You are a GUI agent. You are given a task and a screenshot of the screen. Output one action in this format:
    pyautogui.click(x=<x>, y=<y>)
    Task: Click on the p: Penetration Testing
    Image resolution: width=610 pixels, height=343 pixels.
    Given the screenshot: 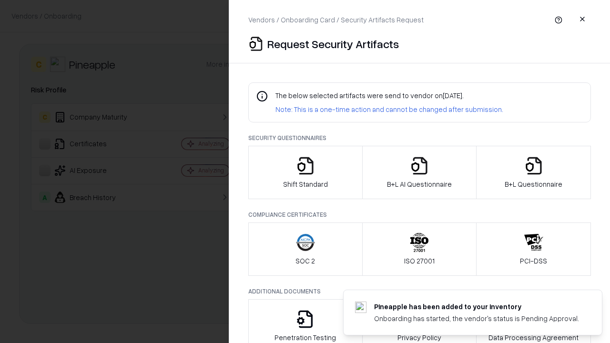 What is the action you would take?
    pyautogui.click(x=305, y=337)
    